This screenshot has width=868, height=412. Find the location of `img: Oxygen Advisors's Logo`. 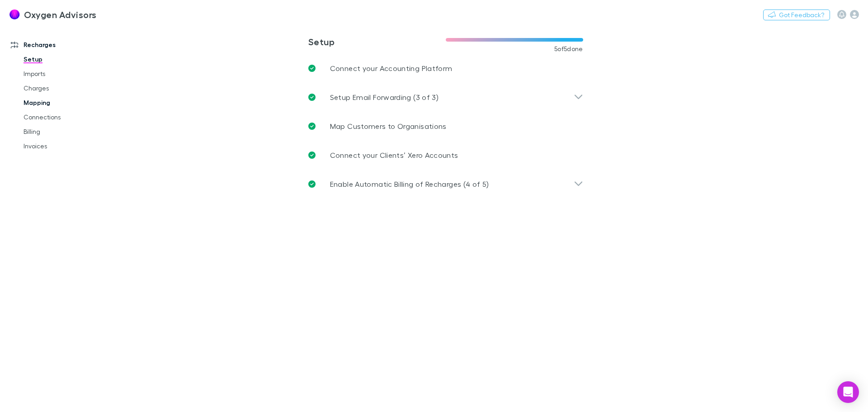

img: Oxygen Advisors's Logo is located at coordinates (15, 15).